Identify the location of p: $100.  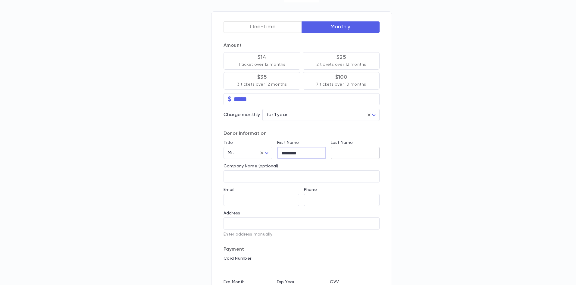
(341, 77).